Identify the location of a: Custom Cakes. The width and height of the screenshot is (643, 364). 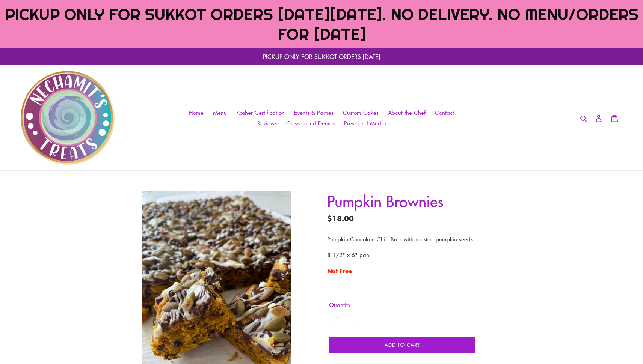
(361, 112).